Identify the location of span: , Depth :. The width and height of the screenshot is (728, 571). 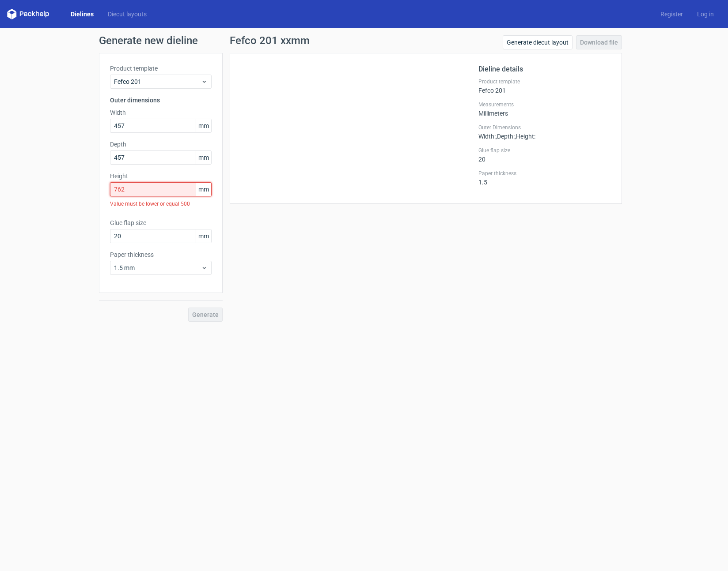
(505, 137).